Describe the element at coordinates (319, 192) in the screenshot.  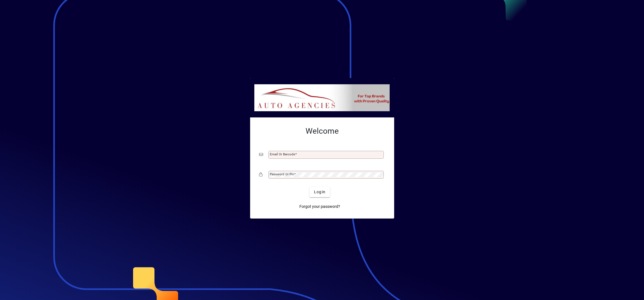
I see `span: Login` at that location.